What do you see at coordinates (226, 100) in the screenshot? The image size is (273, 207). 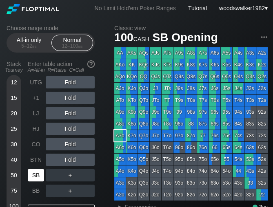 I see `div: T5s` at bounding box center [226, 100].